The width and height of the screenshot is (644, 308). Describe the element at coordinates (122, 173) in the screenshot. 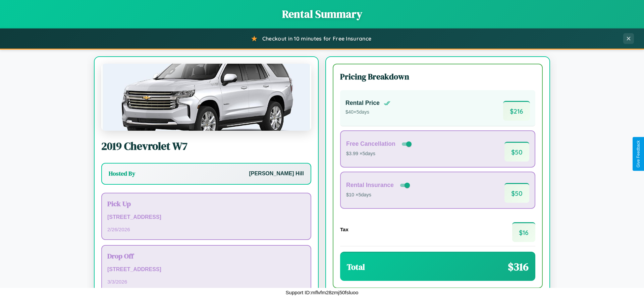

I see `h3: Hosted By` at that location.